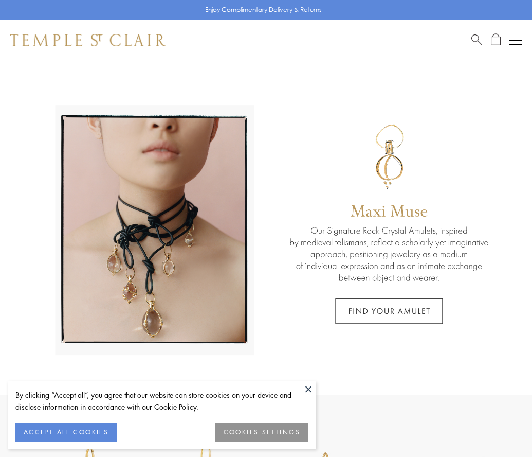 This screenshot has height=457, width=532. What do you see at coordinates (162, 401) in the screenshot?
I see `div: By clicking “Accept all”, you agree that our website can store cookies on your device and disclos...` at bounding box center [162, 401].